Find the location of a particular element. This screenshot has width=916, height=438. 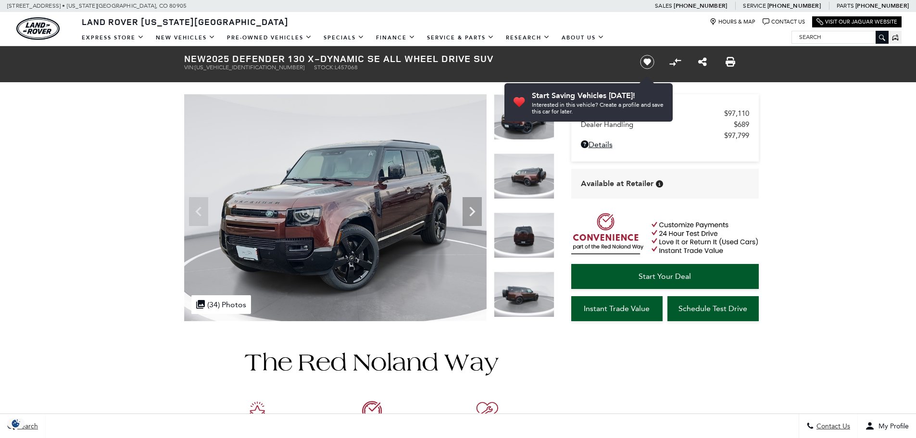

span: Stock: is located at coordinates (324, 67).